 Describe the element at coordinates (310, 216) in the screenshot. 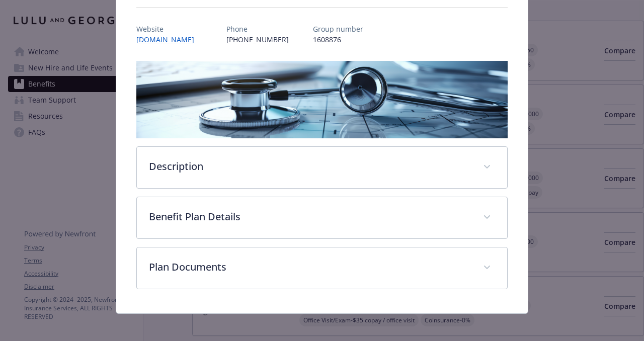

I see `p: Benefit Plan Details` at that location.